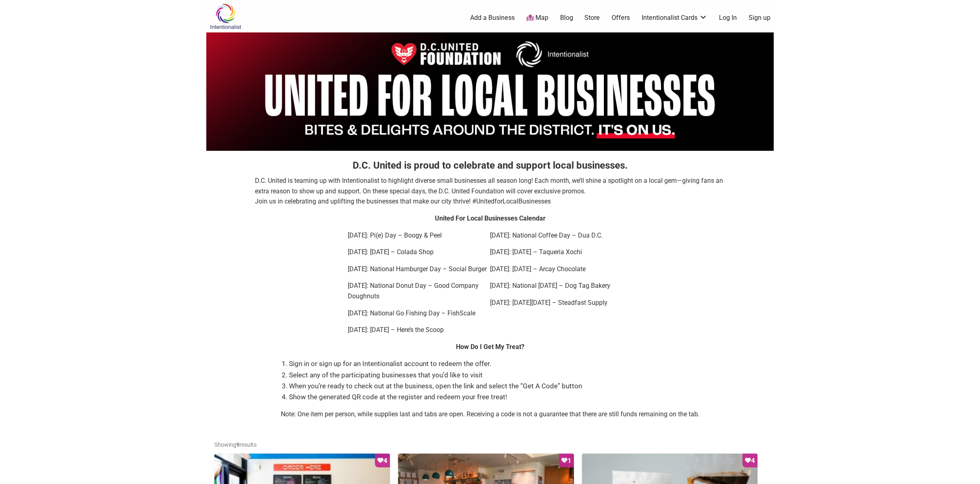 The image size is (980, 484). I want to click on a: Map, so click(537, 18).